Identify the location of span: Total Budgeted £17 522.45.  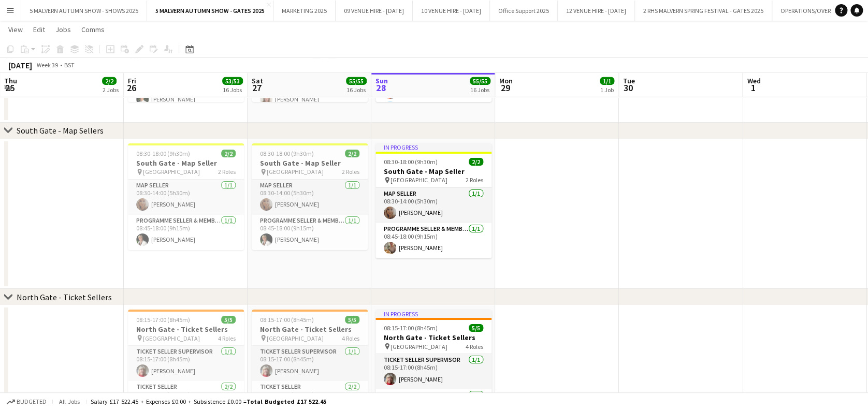
(286, 402).